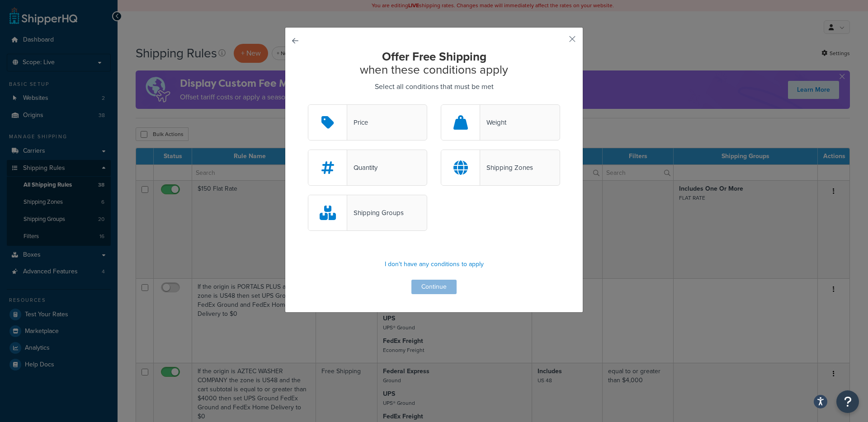 This screenshot has width=868, height=422. I want to click on div: Shipping Groups, so click(376, 213).